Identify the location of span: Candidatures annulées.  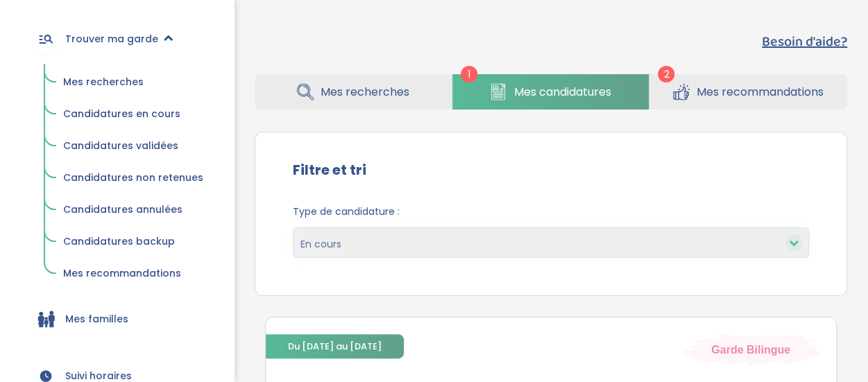
(123, 210).